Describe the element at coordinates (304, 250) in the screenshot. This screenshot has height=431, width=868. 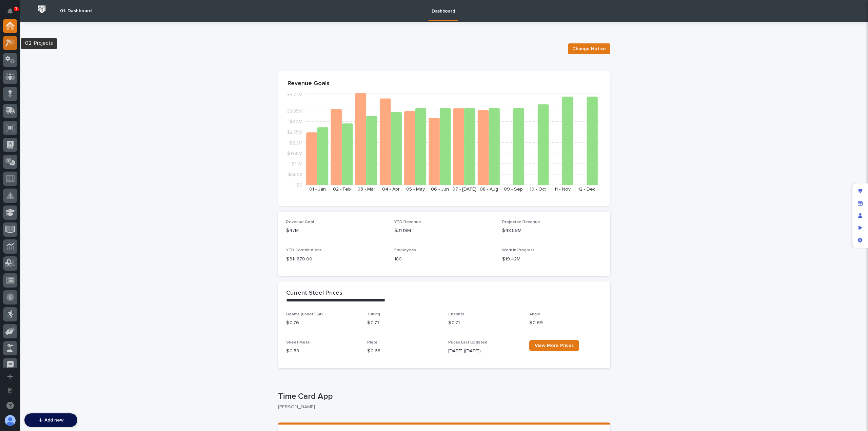
I see `span: YTD Contributions` at that location.